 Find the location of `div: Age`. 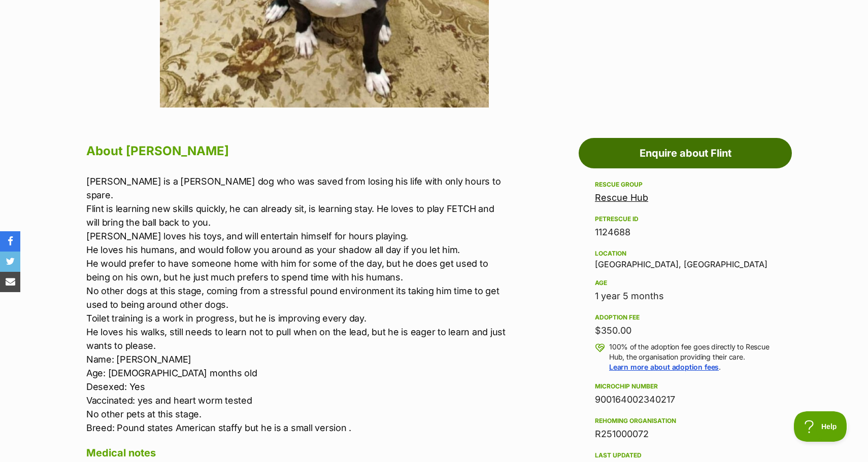

div: Age is located at coordinates (685, 283).